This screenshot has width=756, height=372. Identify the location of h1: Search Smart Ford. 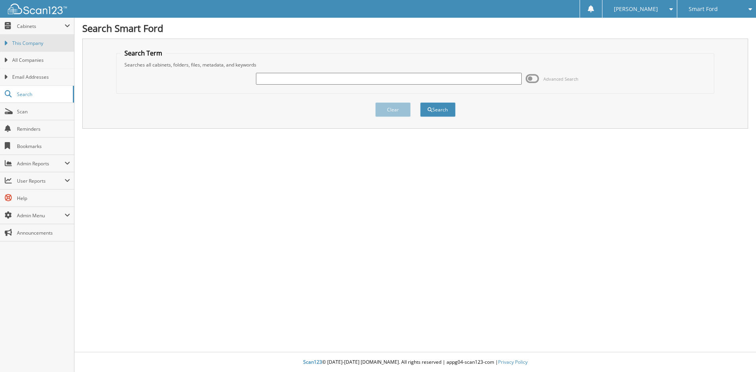
(415, 28).